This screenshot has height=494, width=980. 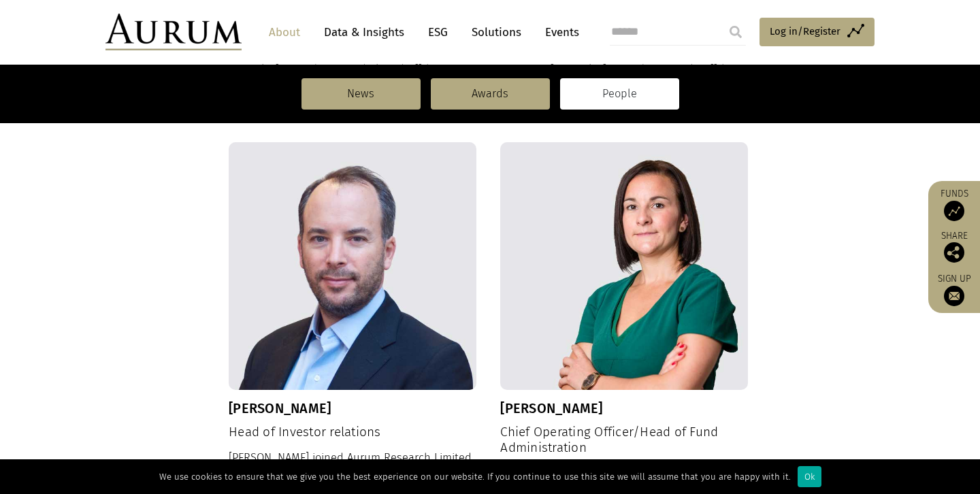 What do you see at coordinates (624, 440) in the screenshot?
I see `h4: Chief Operating Officer/Head of Fund Administration` at bounding box center [624, 440].